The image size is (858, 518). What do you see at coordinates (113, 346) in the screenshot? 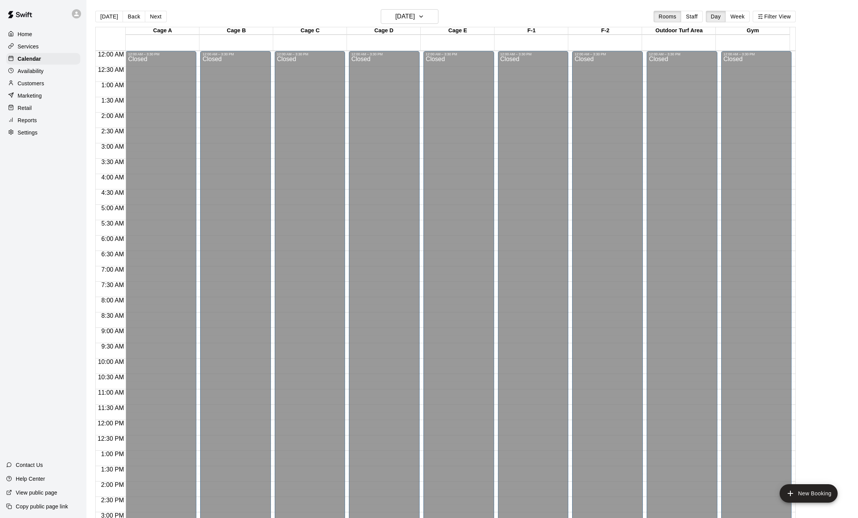
I see `span: 9:30 AM` at bounding box center [113, 346].